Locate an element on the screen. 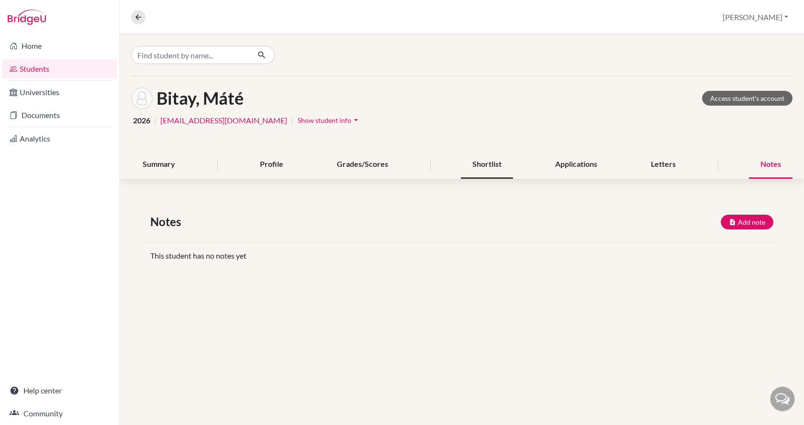 This screenshot has width=804, height=425. a: Students is located at coordinates (59, 69).